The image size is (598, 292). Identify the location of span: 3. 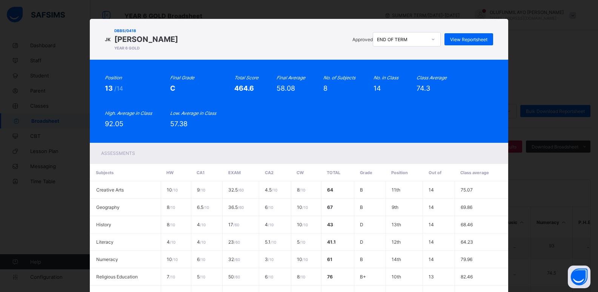
(269, 259).